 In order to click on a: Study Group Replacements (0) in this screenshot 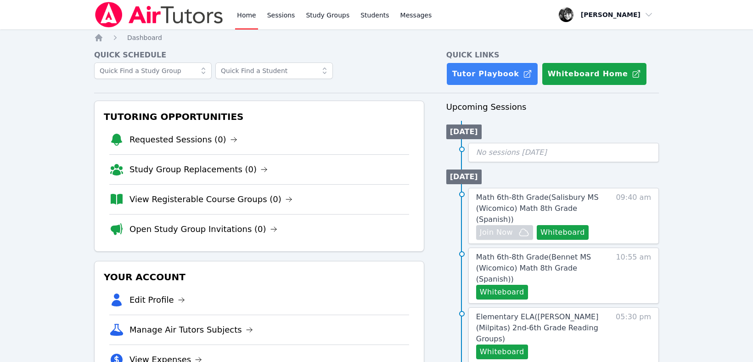, I will do `click(198, 169)`.